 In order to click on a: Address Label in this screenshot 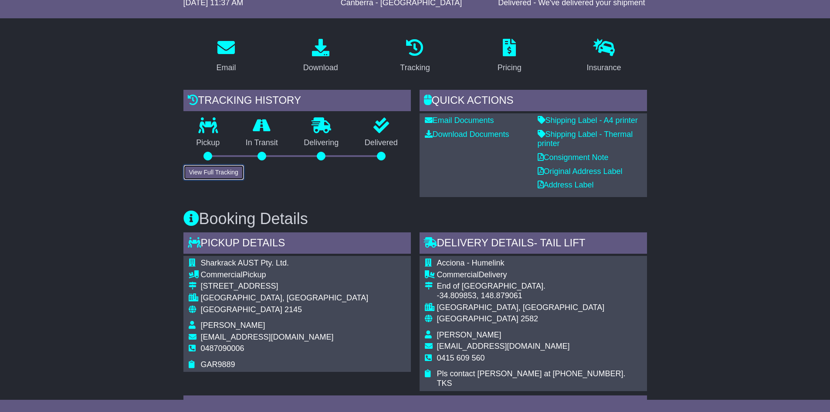, I will do `click(566, 185)`.